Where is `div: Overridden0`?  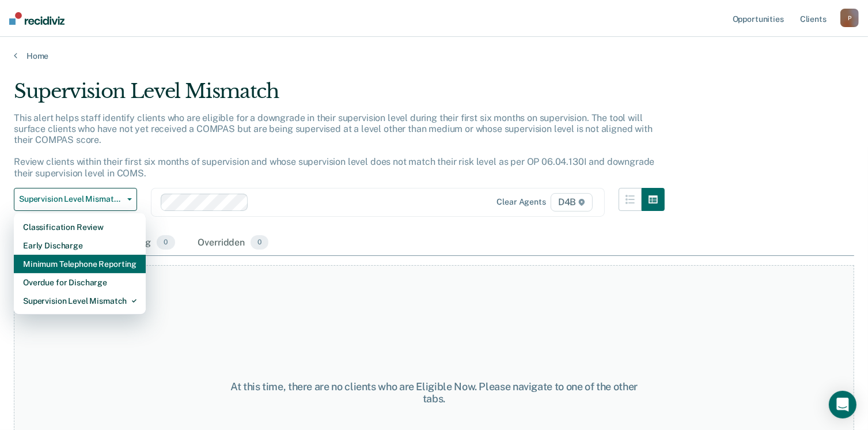 div: Overridden0 is located at coordinates (234, 243).